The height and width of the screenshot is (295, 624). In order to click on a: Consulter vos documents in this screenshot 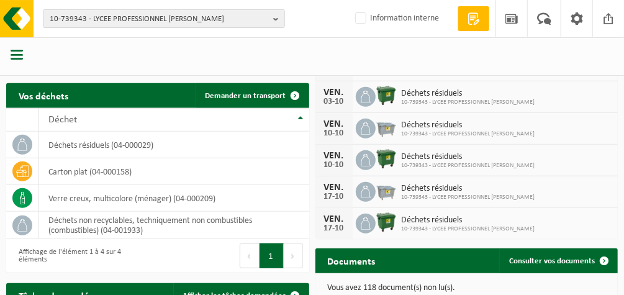, I will do `click(557, 261)`.